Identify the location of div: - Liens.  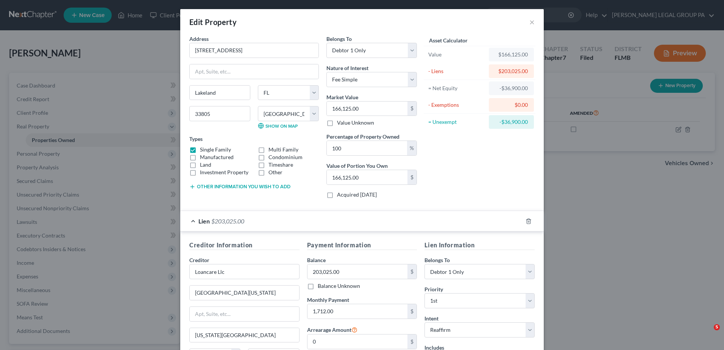
(457, 71).